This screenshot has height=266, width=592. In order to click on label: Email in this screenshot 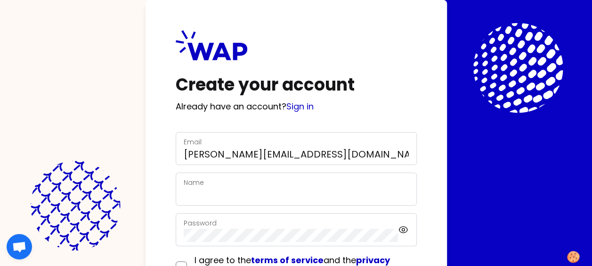, I will do `click(193, 142)`.